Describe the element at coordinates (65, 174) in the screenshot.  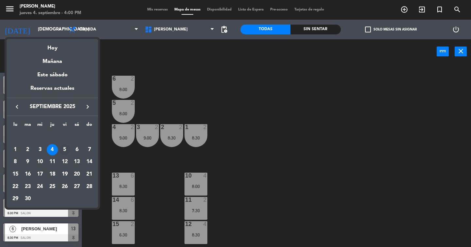
I see `div: 19` at that location.